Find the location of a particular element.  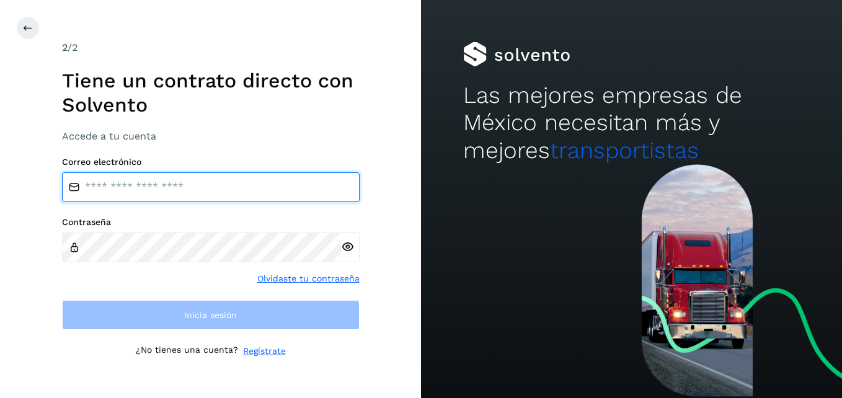

button: Inicia sesión is located at coordinates (211, 315).